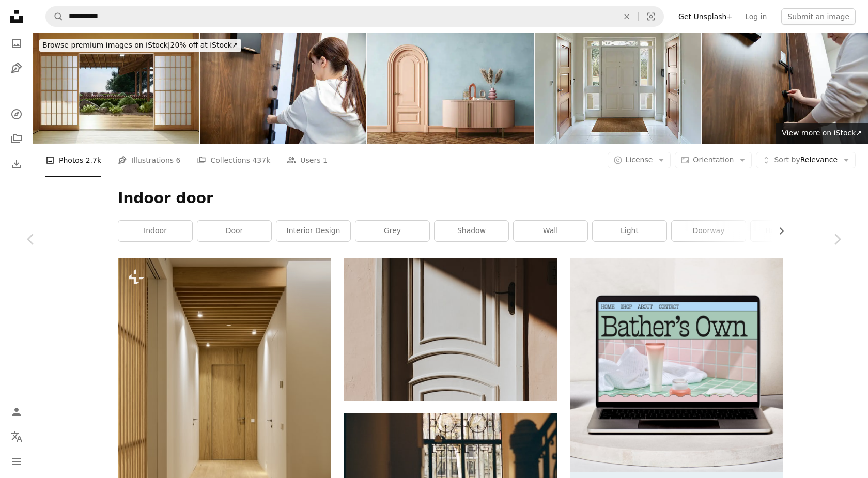 The image size is (868, 478). What do you see at coordinates (805, 160) in the screenshot?
I see `button: Sort byRelevance` at bounding box center [805, 160].